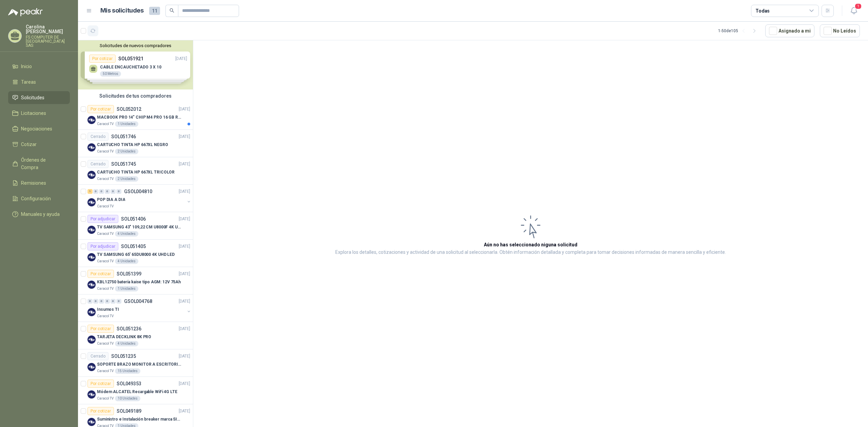 The height and width of the screenshot is (427, 868). What do you see at coordinates (39, 164) in the screenshot?
I see `a: Órdenes de Compra` at bounding box center [39, 164].